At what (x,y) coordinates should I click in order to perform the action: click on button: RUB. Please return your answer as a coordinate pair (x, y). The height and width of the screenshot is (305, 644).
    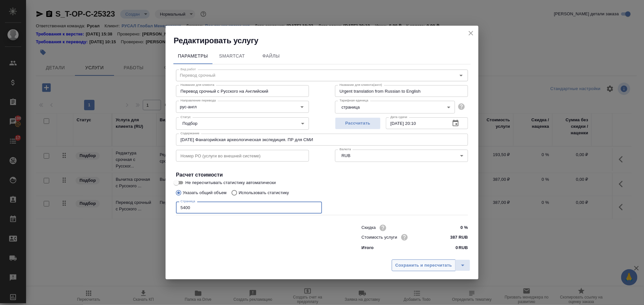
    Looking at the image, I should click on (346, 155).